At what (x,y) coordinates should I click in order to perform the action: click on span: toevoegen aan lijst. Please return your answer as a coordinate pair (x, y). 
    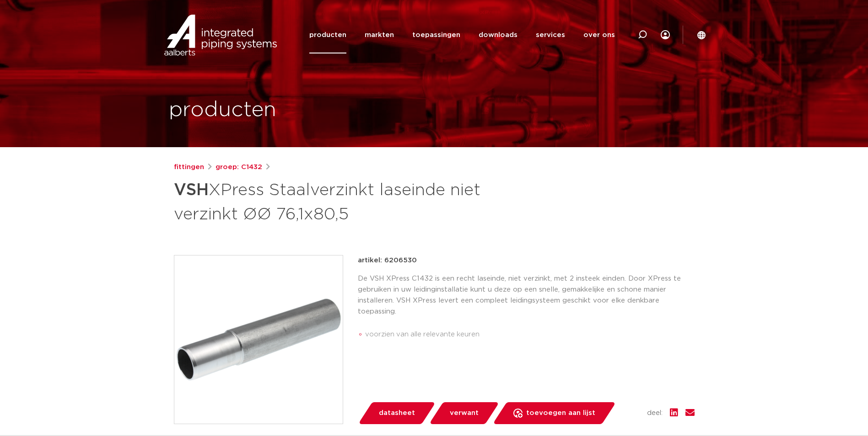
    Looking at the image, I should click on (560, 414).